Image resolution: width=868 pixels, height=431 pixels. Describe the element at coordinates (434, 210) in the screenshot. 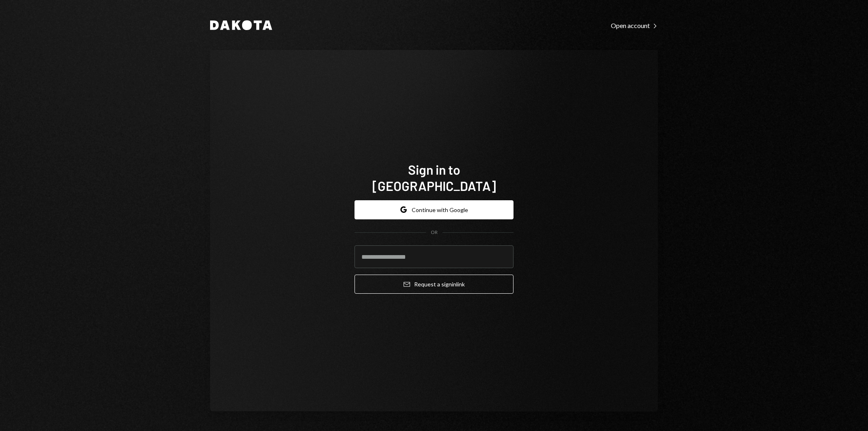

I see `button: Continue with Google` at that location.